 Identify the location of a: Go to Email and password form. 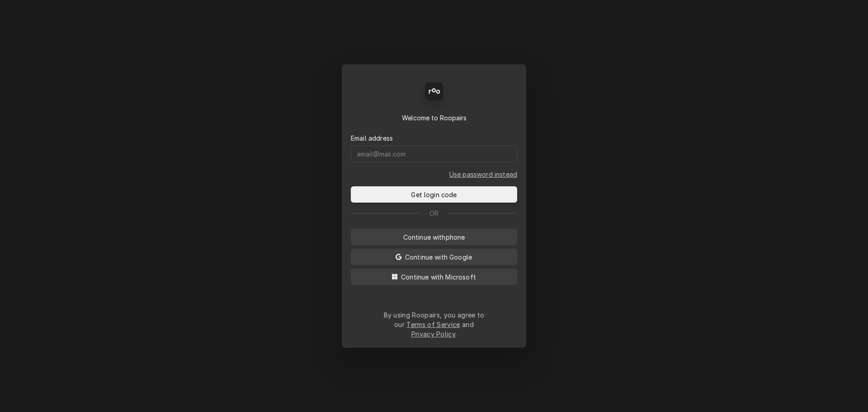
(483, 174).